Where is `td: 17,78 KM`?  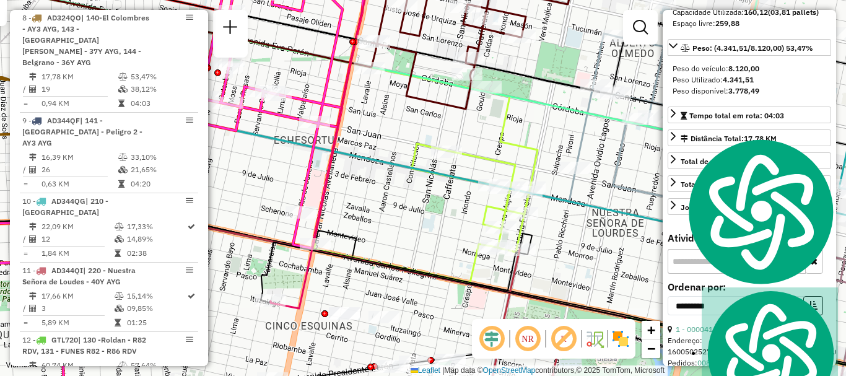
td: 17,78 KM is located at coordinates (79, 77).